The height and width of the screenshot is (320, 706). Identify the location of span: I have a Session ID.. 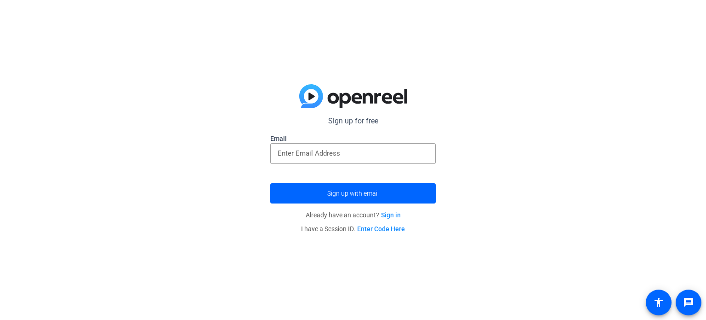
(353, 229).